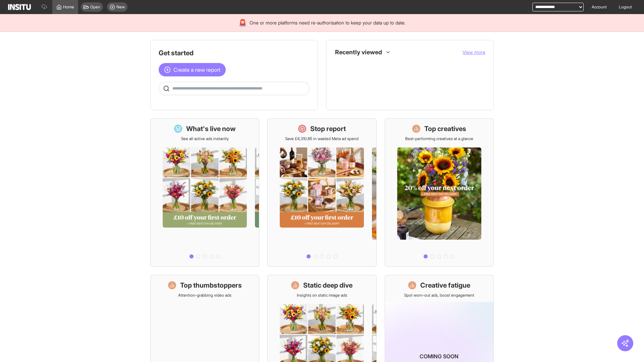  I want to click on h1: Stop report, so click(328, 129).